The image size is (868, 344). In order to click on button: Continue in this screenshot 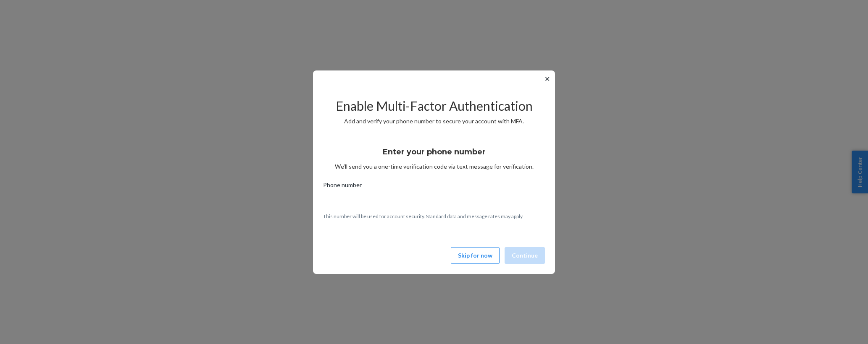, I will do `click(525, 256)`.